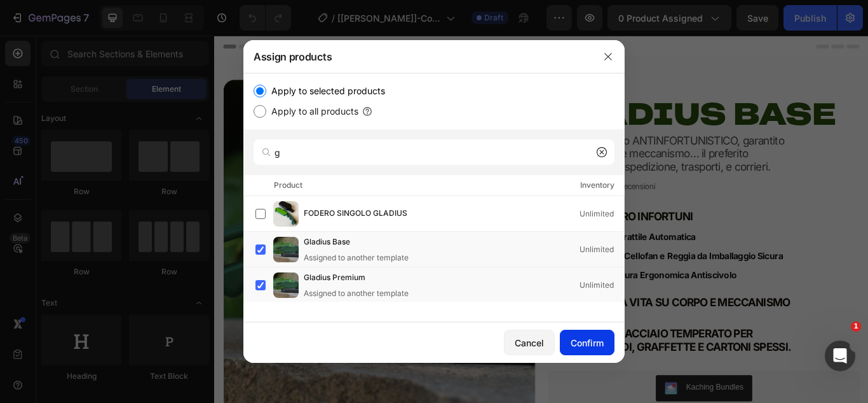 The image size is (868, 403). I want to click on label: Apply to selected products, so click(325, 91).